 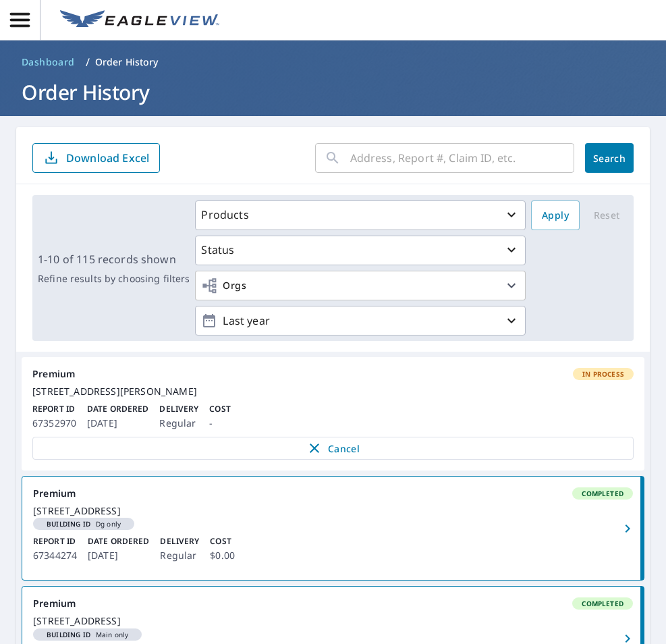 I want to click on img: EV Logo, so click(x=139, y=20).